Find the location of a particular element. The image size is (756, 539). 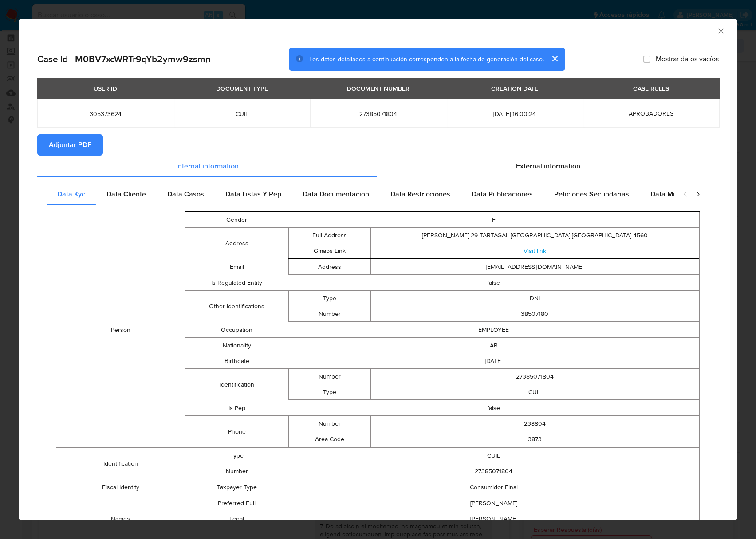

div: Detailed info is located at coordinates (378, 166).